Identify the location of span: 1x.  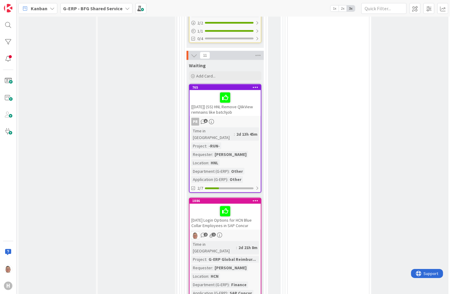
(334, 8).